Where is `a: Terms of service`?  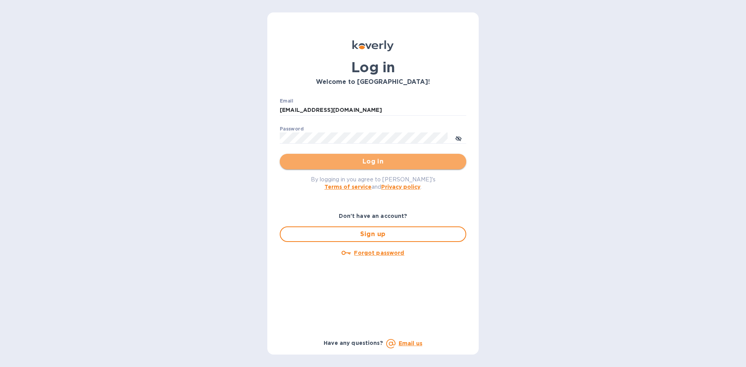 a: Terms of service is located at coordinates (348, 187).